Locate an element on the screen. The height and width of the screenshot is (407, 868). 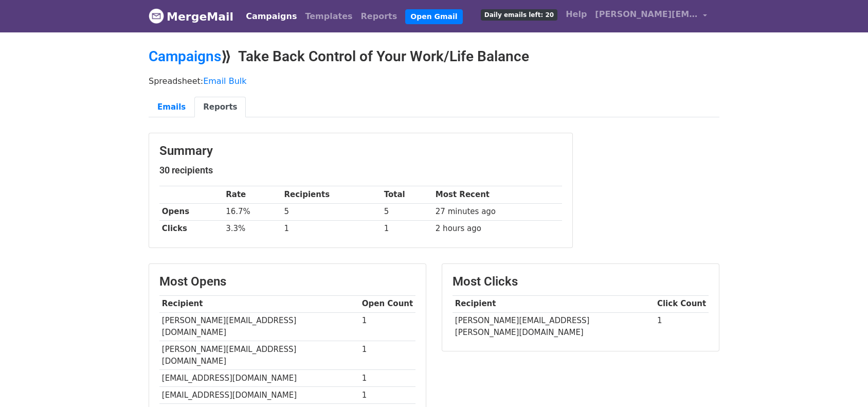
th: Click Count is located at coordinates (681, 304).